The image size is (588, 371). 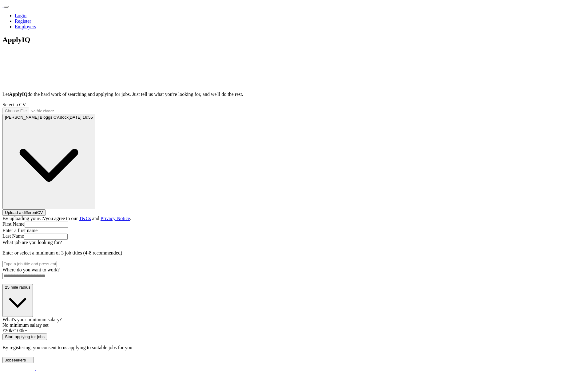 What do you see at coordinates (294, 40) in the screenshot?
I see `h1: ApplyIQ` at bounding box center [294, 40].